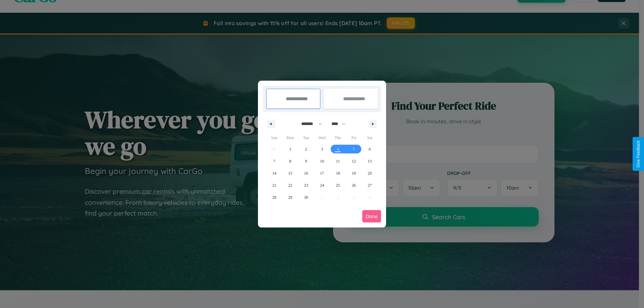 Image resolution: width=644 pixels, height=308 pixels. What do you see at coordinates (370, 149) in the screenshot?
I see `span: 6` at bounding box center [370, 149].